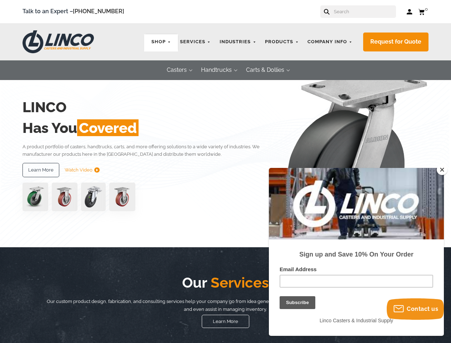 This screenshot has width=451, height=343. Describe the element at coordinates (396, 42) in the screenshot. I see `a: Request for Quote` at that location.